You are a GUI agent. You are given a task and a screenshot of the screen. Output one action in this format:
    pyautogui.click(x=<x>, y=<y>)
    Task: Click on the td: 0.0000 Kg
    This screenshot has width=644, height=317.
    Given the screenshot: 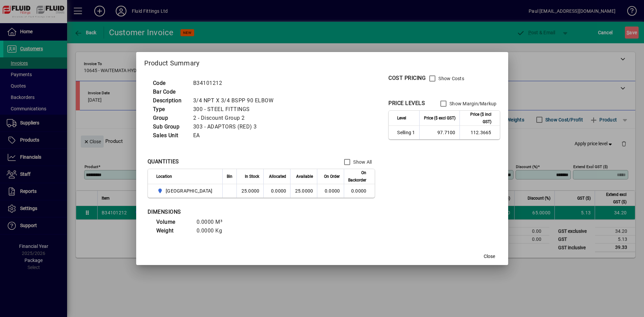 What is the action you would take?
    pyautogui.click(x=213, y=231)
    